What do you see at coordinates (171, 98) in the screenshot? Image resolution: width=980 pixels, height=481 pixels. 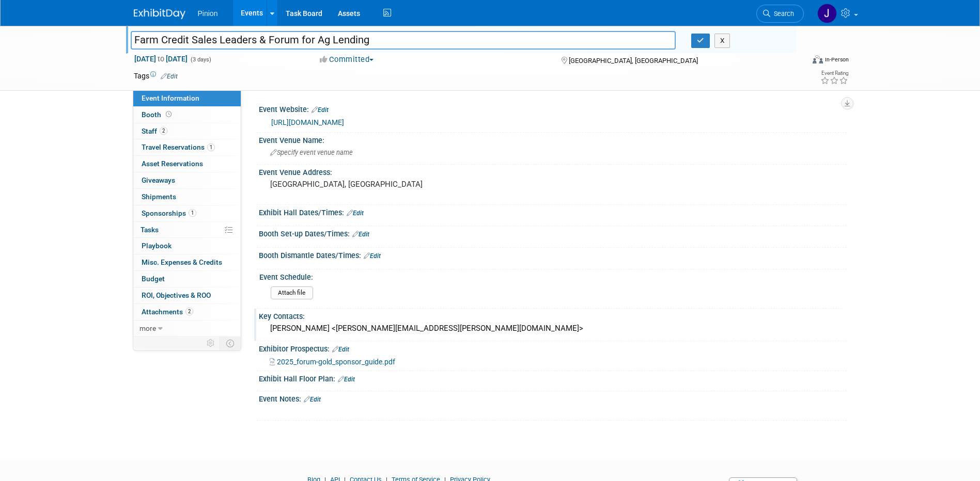 I see `span: Event Information` at bounding box center [171, 98].